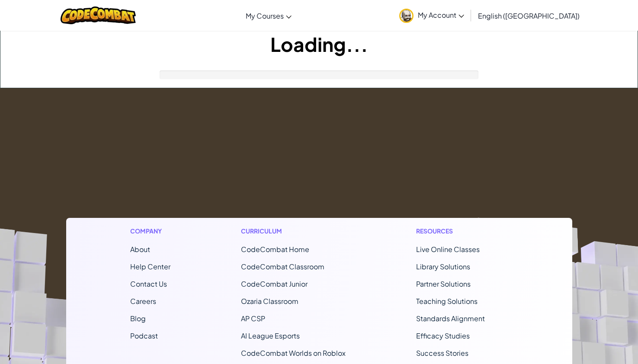 This screenshot has width=638, height=364. Describe the element at coordinates (140, 249) in the screenshot. I see `a: About` at that location.